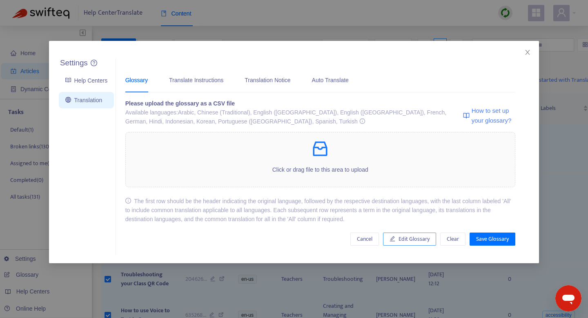 The height and width of the screenshot is (318, 588). I want to click on div: The first row should be the header indicating the original language, followed by the respective d..., so click(320, 210).